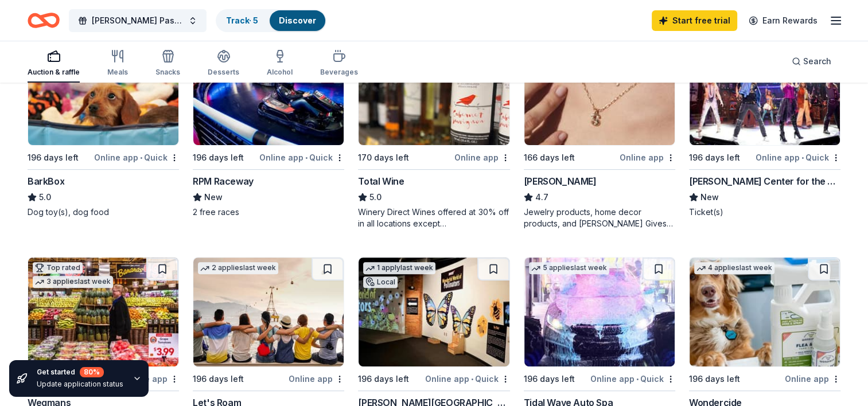  I want to click on button: Track· 5Discover, so click(271, 21).